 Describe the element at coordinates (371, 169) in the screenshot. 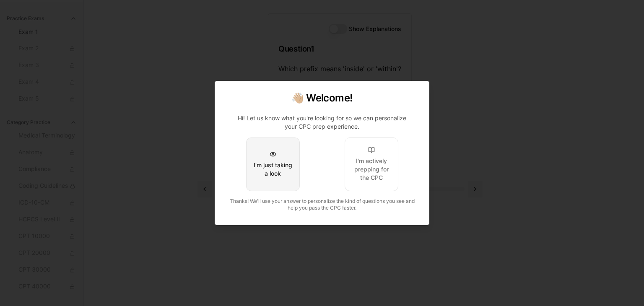

I see `div: I'm actively prepping for the CPC` at that location.